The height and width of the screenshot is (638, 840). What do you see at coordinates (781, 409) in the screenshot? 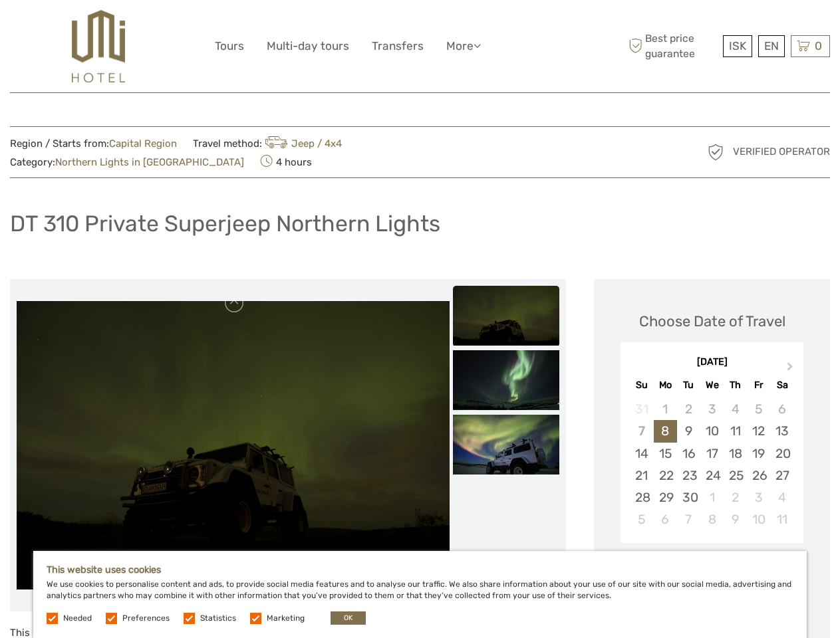
I see `div: Not available Saturday, September 6th, 2025` at bounding box center [781, 409].